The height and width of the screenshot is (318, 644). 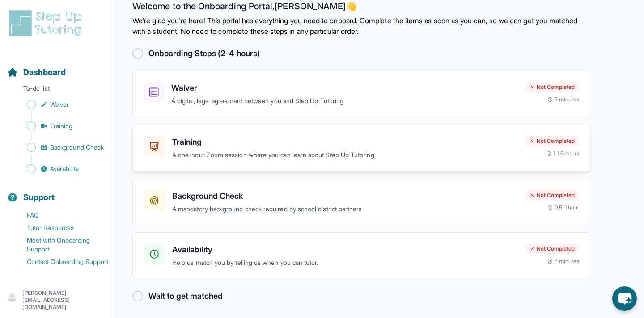 I want to click on h3: Availability, so click(x=345, y=250).